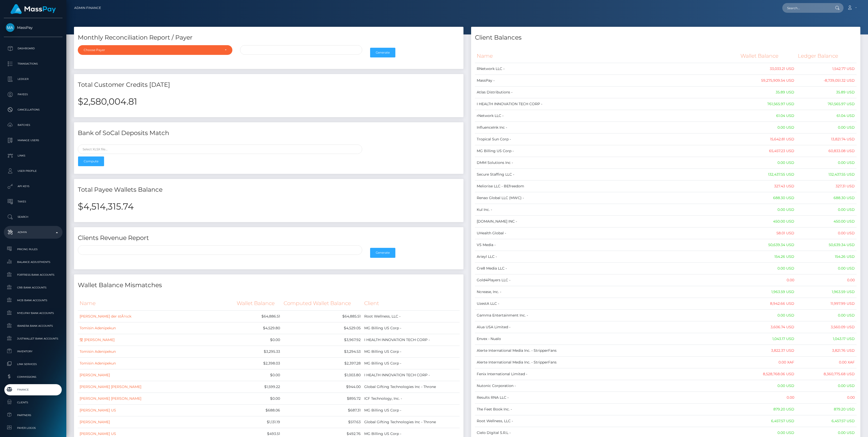  I want to click on span: MyEUPay Bank Accounts, so click(33, 313).